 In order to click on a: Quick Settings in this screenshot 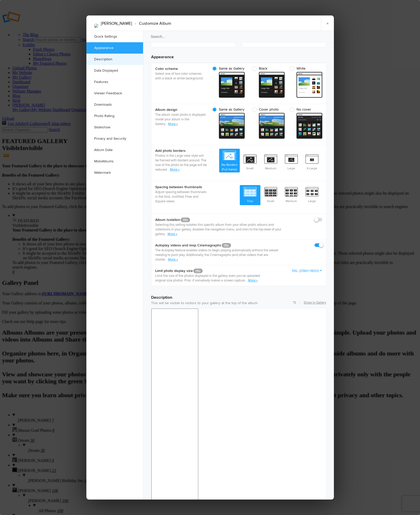, I will do `click(115, 36)`.